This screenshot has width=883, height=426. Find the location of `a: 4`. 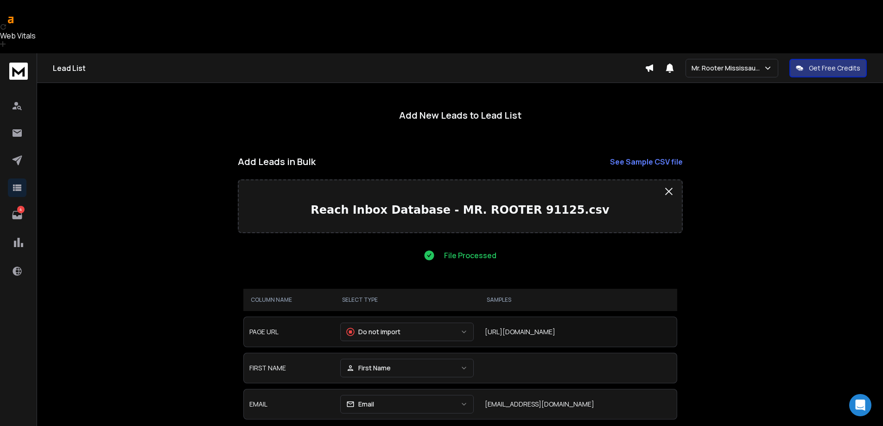

a: 4 is located at coordinates (17, 215).